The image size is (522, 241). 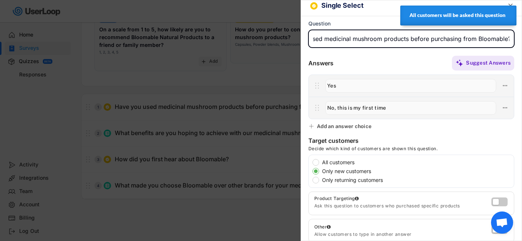 What do you see at coordinates (411, 86) in the screenshot?
I see `input: Yes` at bounding box center [411, 86].